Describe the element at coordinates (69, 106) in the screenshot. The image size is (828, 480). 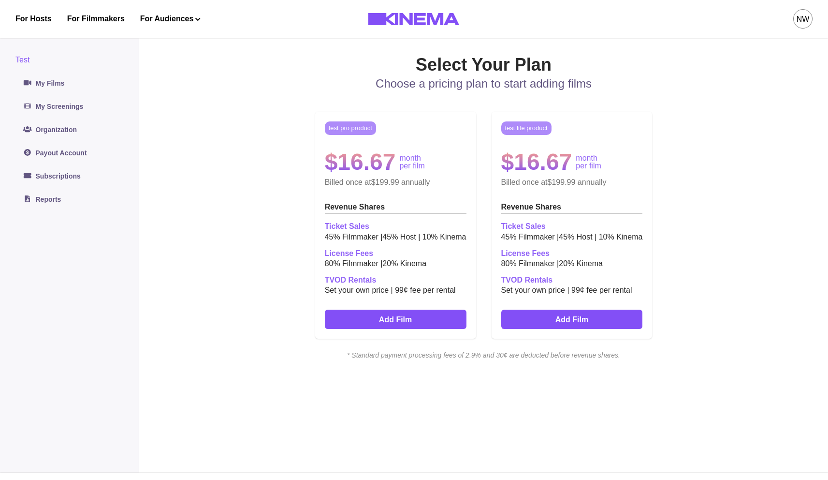
I see `a: My Screenings` at that location.